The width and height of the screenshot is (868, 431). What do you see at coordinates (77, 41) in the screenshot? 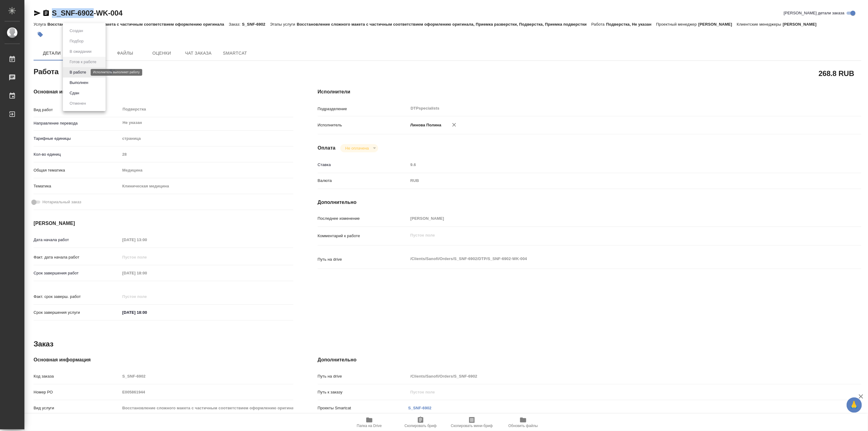
I see `button: Подбор` at bounding box center [77, 41].